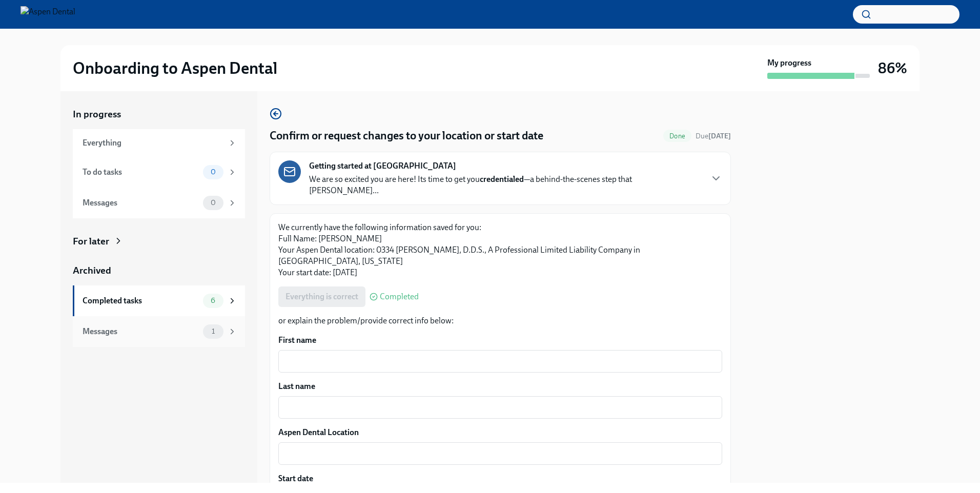 This screenshot has height=493, width=980. I want to click on span: Completed, so click(399, 297).